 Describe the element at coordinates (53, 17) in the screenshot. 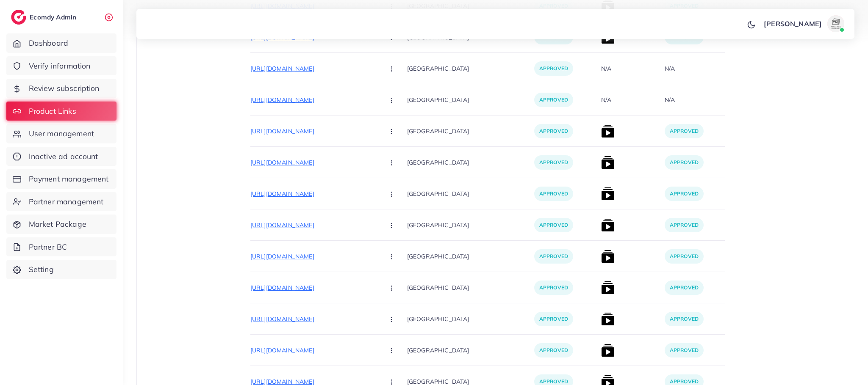

I see `h2: Ecomdy Admin` at that location.